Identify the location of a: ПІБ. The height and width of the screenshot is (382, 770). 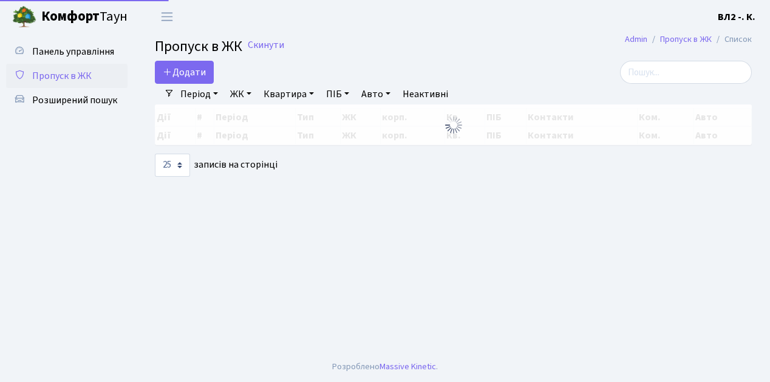
(338, 94).